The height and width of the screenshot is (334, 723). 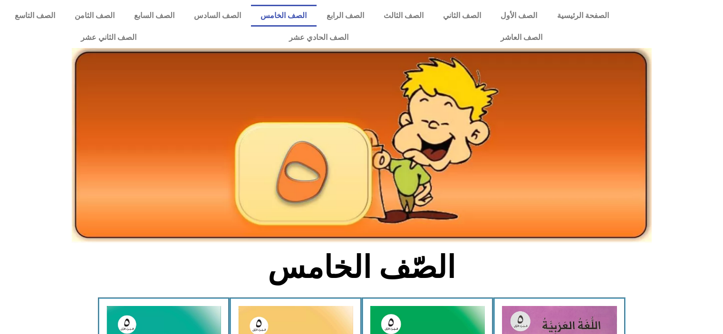 I want to click on a: الصف الثامن, so click(x=94, y=16).